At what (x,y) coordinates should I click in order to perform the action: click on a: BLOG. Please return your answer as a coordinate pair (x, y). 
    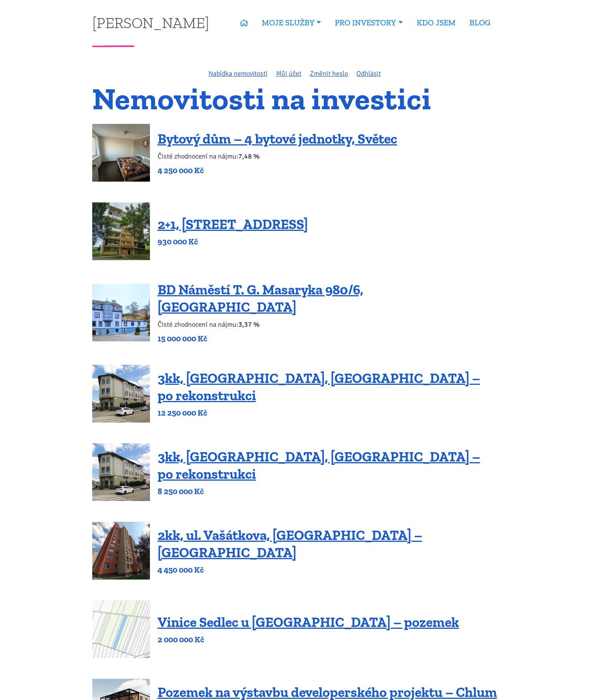
    Looking at the image, I should click on (480, 22).